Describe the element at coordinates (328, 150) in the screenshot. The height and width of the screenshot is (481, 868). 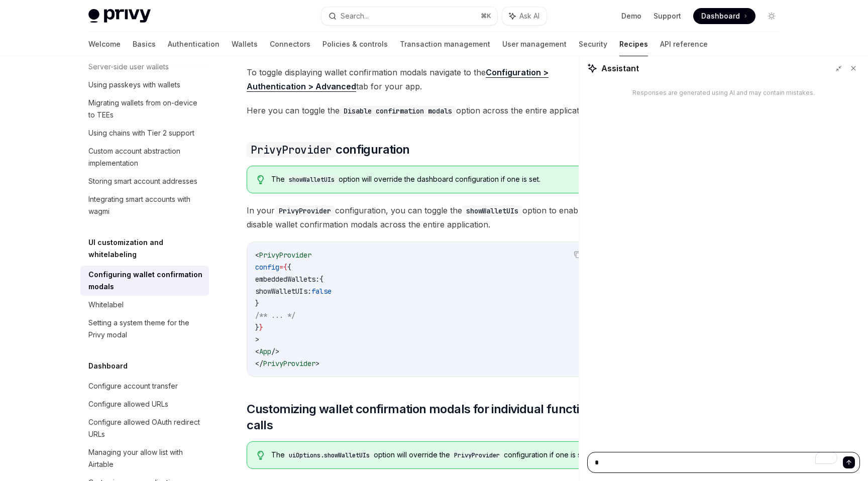
I see `span: configuration` at that location.